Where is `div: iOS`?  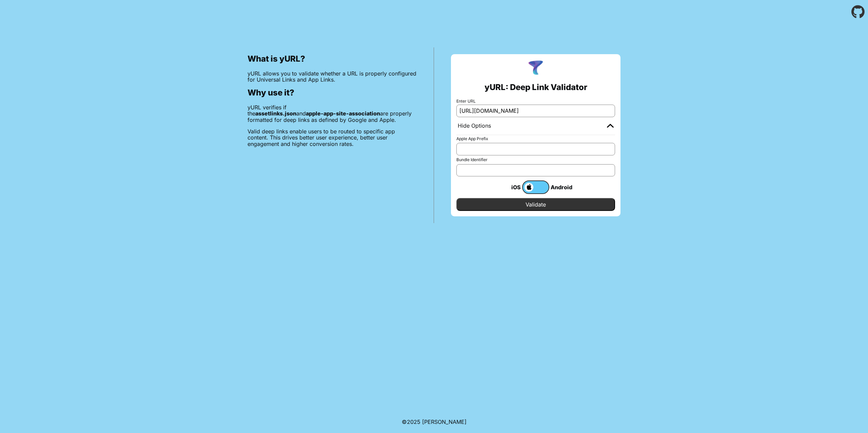
div: iOS is located at coordinates (508, 187).